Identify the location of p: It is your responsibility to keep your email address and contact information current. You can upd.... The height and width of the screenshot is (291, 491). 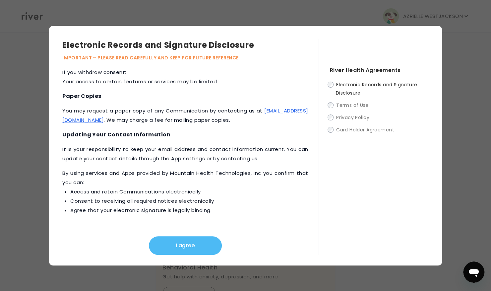
(185, 154).